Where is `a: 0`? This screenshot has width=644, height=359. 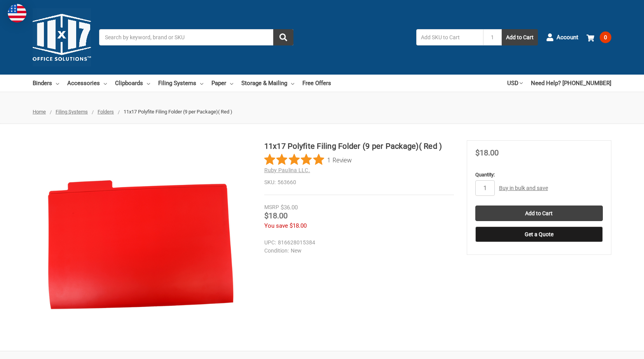 a: 0 is located at coordinates (599, 38).